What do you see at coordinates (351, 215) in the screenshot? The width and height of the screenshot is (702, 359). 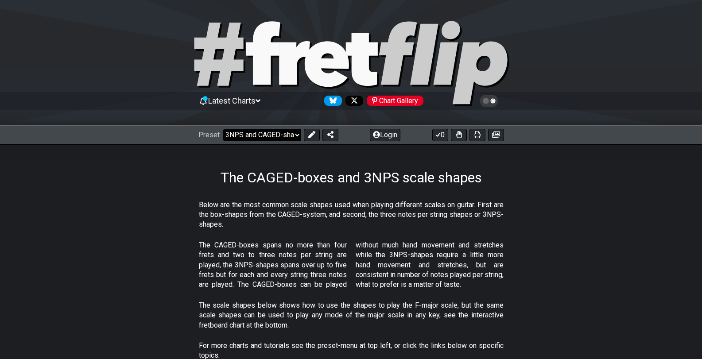 I see `p: Below are the most common scale shapes used when playing different scales on guitar. First are th...` at bounding box center [351, 215].